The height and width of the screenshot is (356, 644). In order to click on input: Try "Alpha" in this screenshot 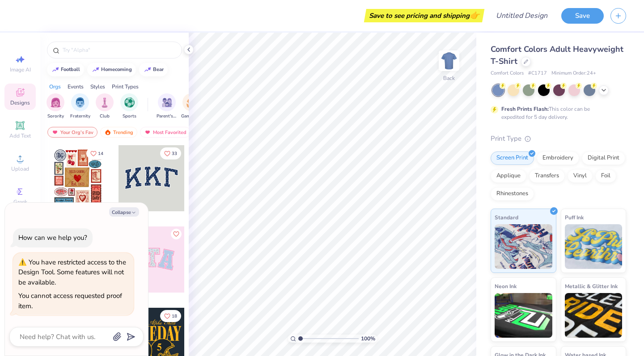, I will do `click(119, 50)`.